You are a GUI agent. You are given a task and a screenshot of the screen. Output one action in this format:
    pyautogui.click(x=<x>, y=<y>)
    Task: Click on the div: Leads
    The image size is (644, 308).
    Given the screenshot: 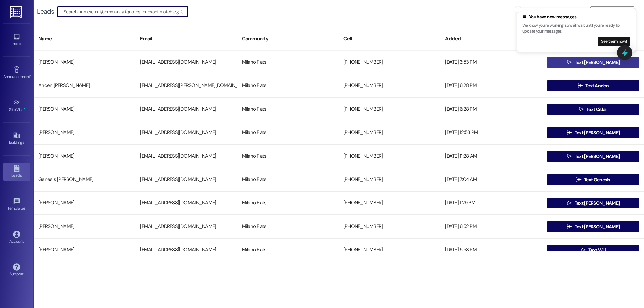 What is the action you would take?
    pyautogui.click(x=45, y=12)
    